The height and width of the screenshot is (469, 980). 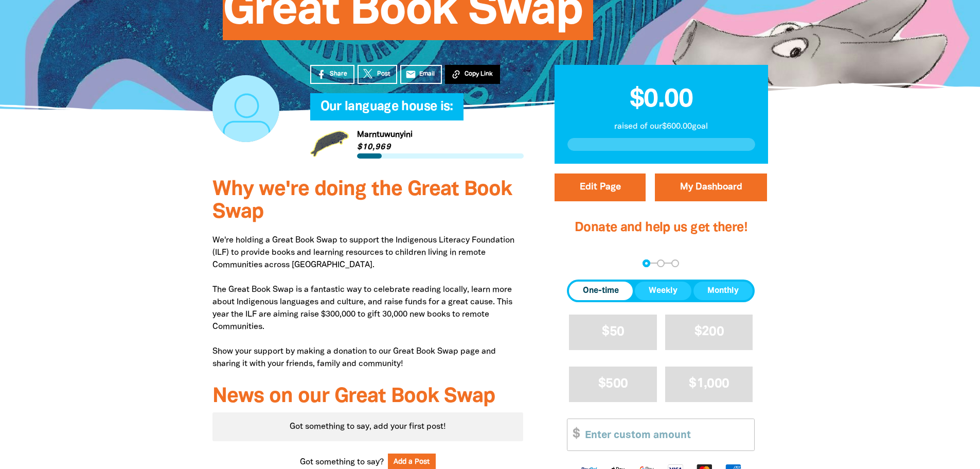 I want to click on div: Paginated content, so click(x=368, y=427).